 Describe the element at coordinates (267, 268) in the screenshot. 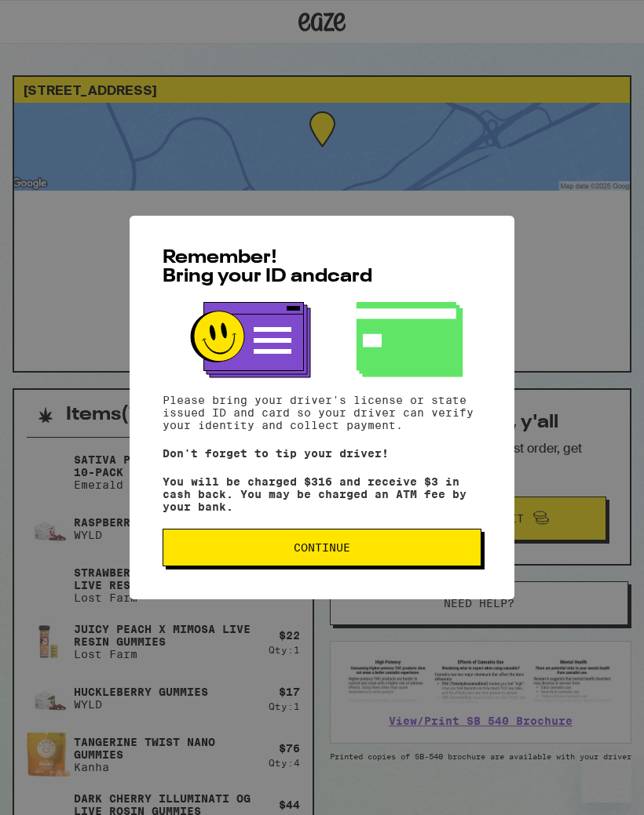

I see `span: Remember! Bring your ID and card` at that location.